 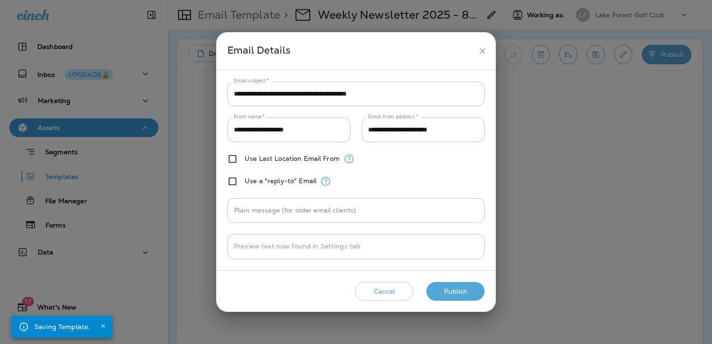 What do you see at coordinates (252, 81) in the screenshot?
I see `label: Email subject` at bounding box center [252, 81].